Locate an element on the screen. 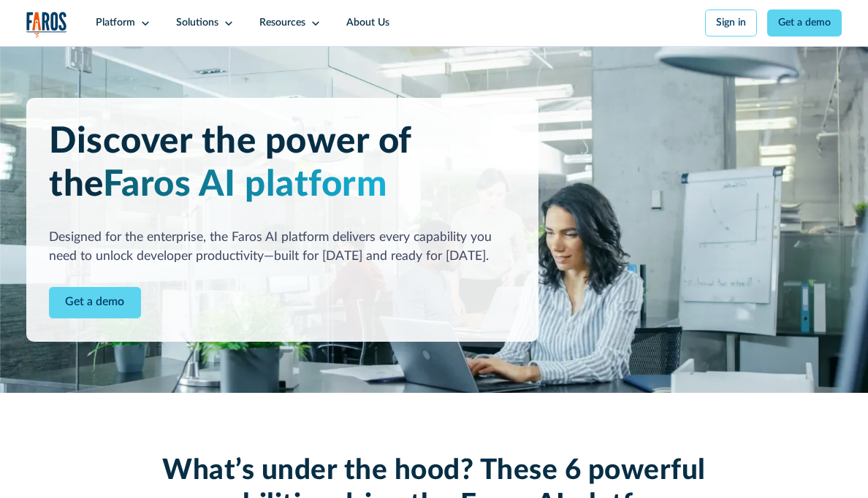 The height and width of the screenshot is (498, 868). a: Contact Modal is located at coordinates (95, 302).